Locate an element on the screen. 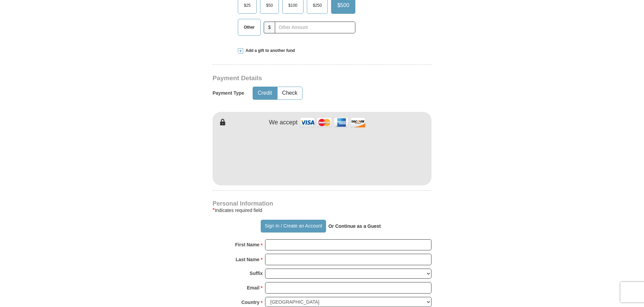  input: Other Amount is located at coordinates (315, 27).